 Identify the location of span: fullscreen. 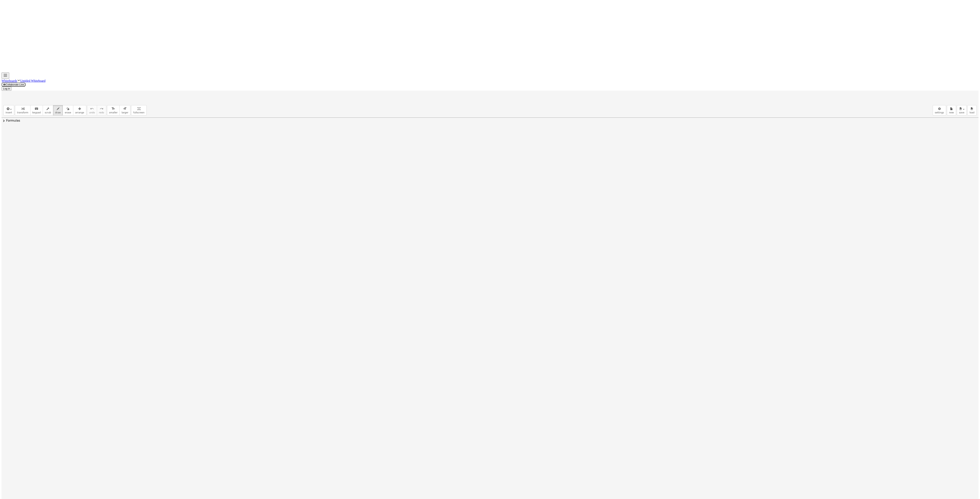
(139, 113).